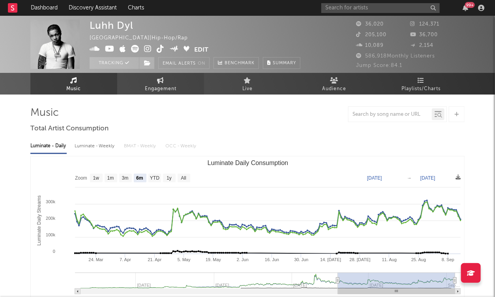  What do you see at coordinates (96, 179) in the screenshot?
I see `text: 1w` at bounding box center [96, 179].